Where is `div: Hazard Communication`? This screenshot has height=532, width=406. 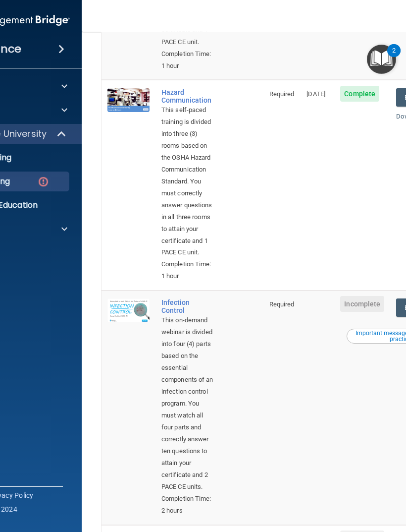 div: Hazard Communication is located at coordinates (187, 96).